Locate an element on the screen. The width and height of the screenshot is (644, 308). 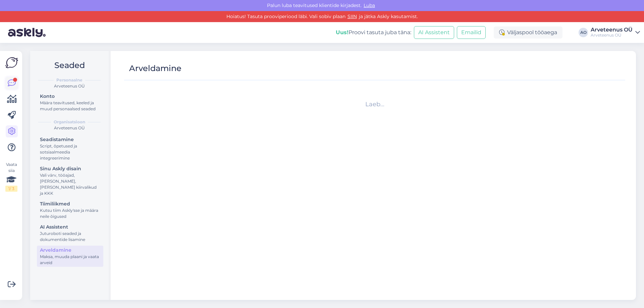
div: Proovi tasuta juba täna: is located at coordinates (373, 33).